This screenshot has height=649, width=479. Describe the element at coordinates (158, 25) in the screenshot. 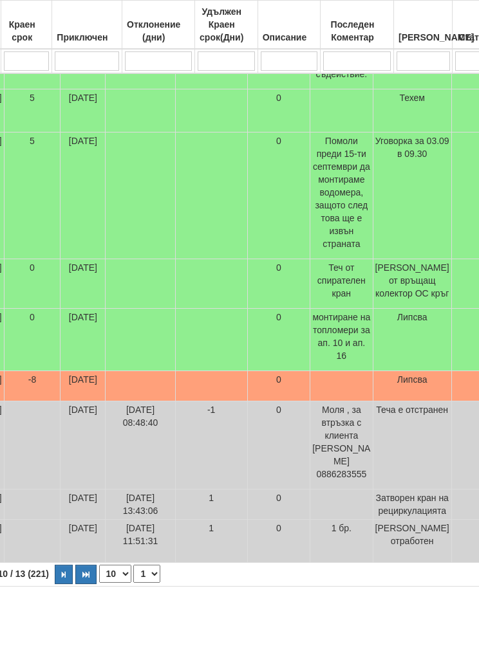

I see `th: Отклонение (дни): No sort applied, activate to apply an ascending sort` at that location.